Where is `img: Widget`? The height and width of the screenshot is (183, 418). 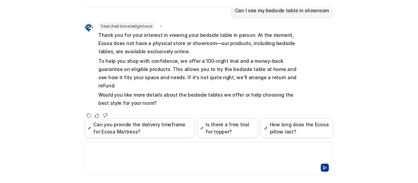 img: Widget is located at coordinates (89, 28).